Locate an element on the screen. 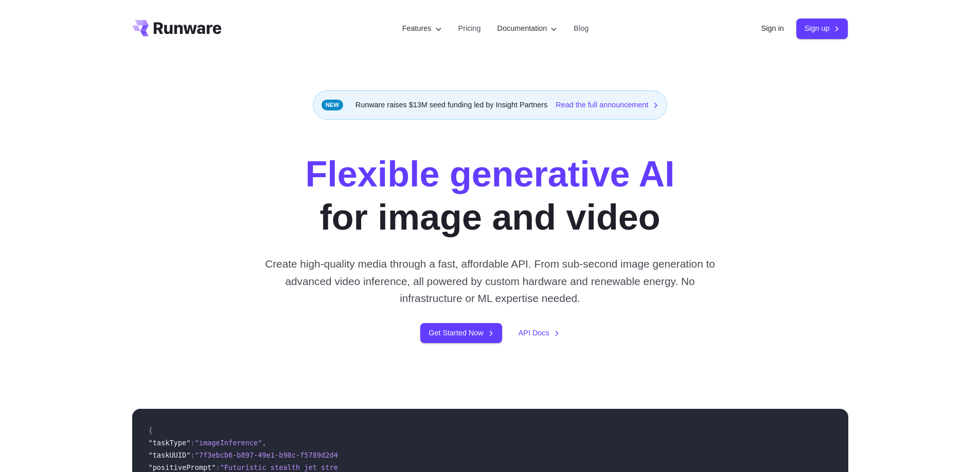  p: Create high-quality media through a fast, affordable API. From sub-second image generation to adv... is located at coordinates (490, 281).